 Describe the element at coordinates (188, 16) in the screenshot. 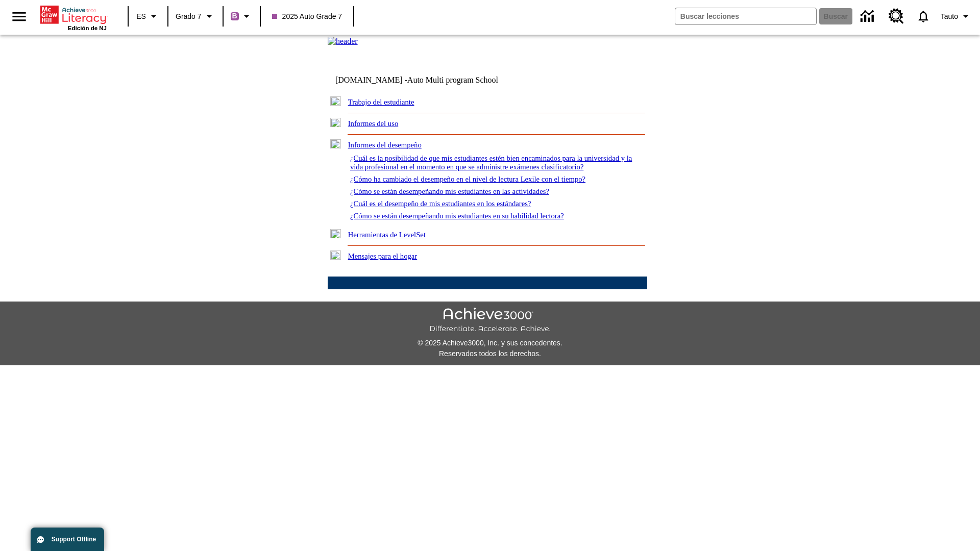

I see `span: Grado 7` at that location.